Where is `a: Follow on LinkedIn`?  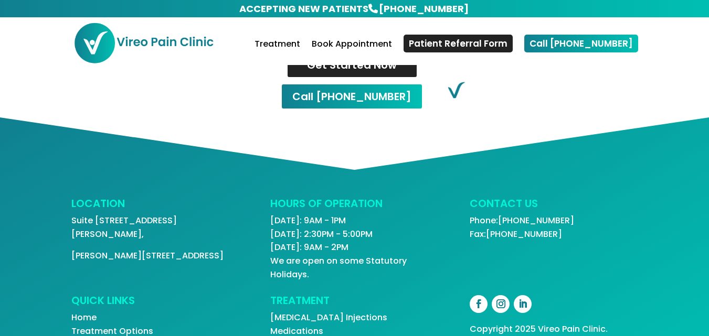 a: Follow on LinkedIn is located at coordinates (522, 304).